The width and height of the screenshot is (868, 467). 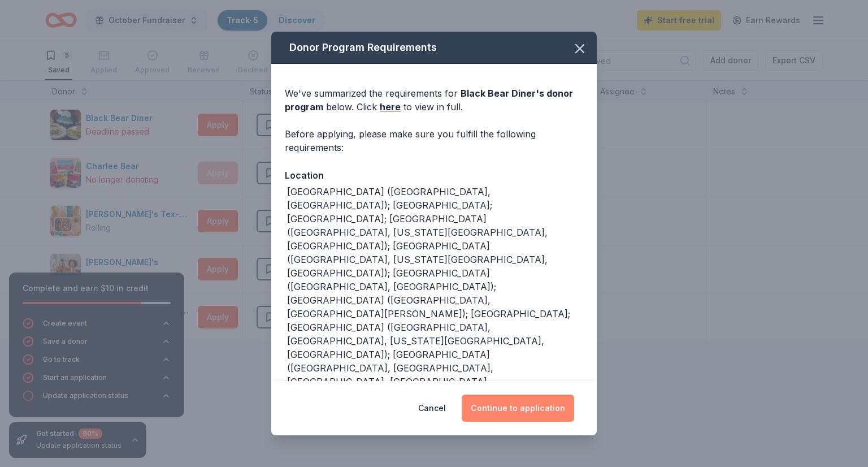 What do you see at coordinates (434, 141) in the screenshot?
I see `div: Before applying, please make sure you fulfill the following requirements:` at bounding box center [434, 141].